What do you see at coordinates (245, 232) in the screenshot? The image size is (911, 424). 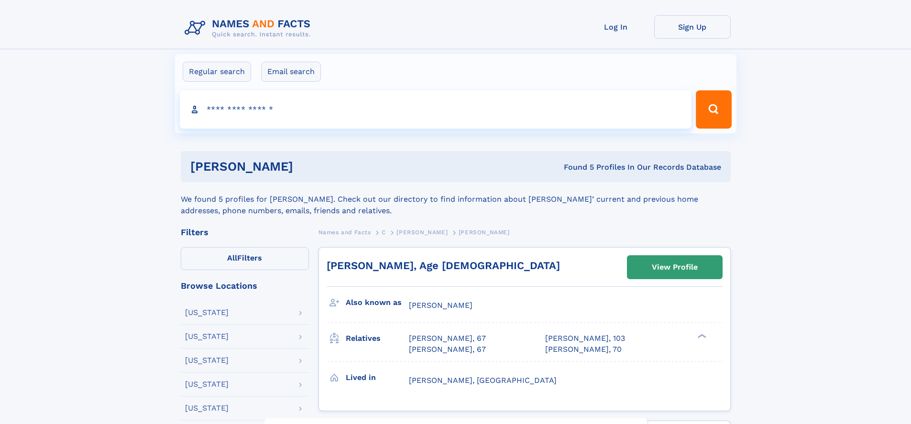 I see `div: Filters` at bounding box center [245, 232].